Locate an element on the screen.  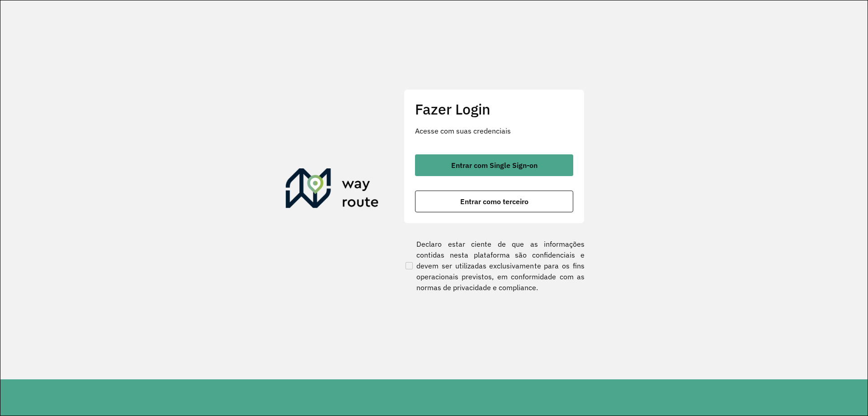
h2: Fazer Login is located at coordinates (494, 109).